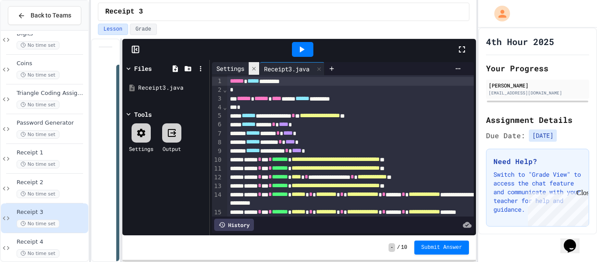  Describe the element at coordinates (172, 149) in the screenshot. I see `div: Output` at that location.